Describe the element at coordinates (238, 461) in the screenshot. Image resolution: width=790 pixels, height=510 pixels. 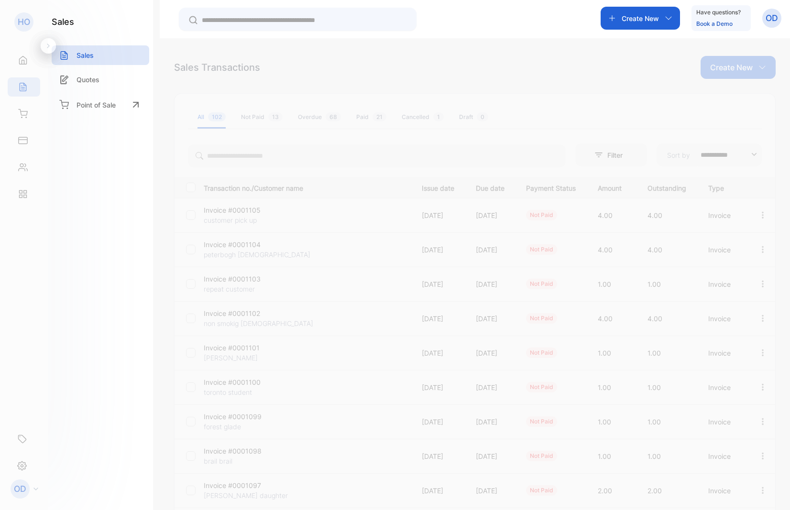
I see `p: brail brail` at that location.